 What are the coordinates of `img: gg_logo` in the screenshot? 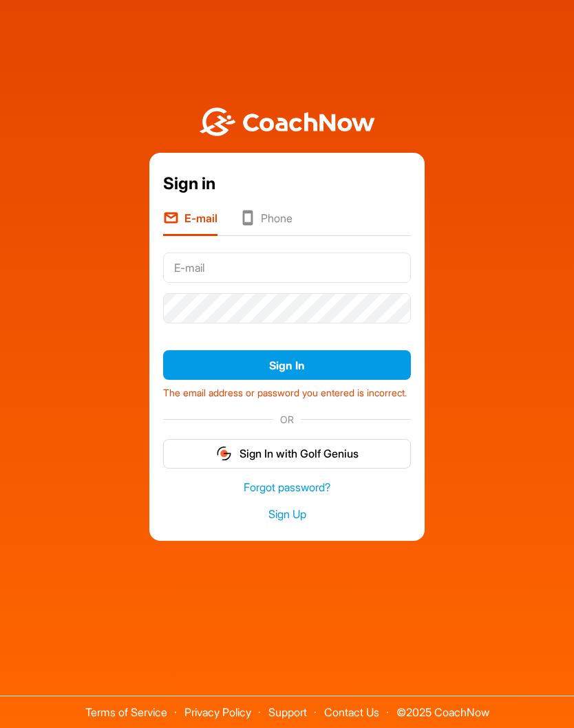 It's located at (224, 453).